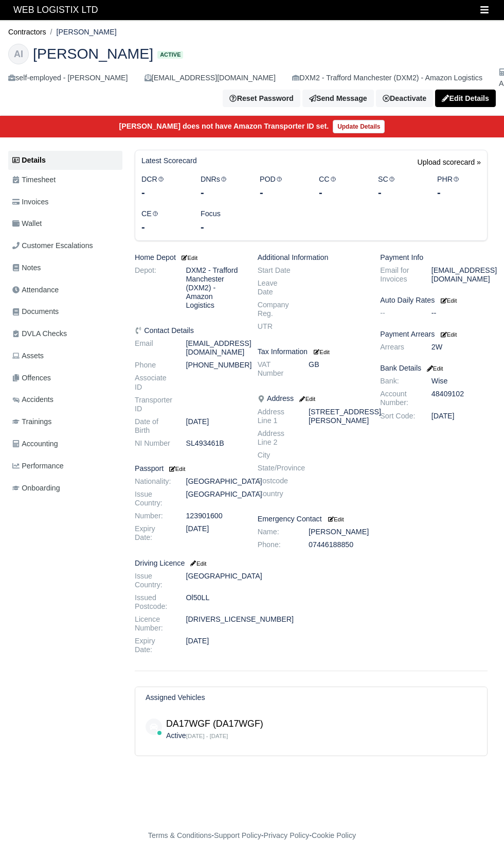  What do you see at coordinates (65, 488) in the screenshot?
I see `a: Onboarding` at bounding box center [65, 488].